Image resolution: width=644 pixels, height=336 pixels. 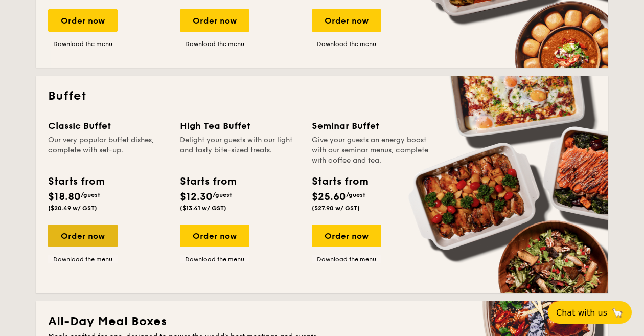 I want to click on h2: Buffet, so click(x=322, y=96).